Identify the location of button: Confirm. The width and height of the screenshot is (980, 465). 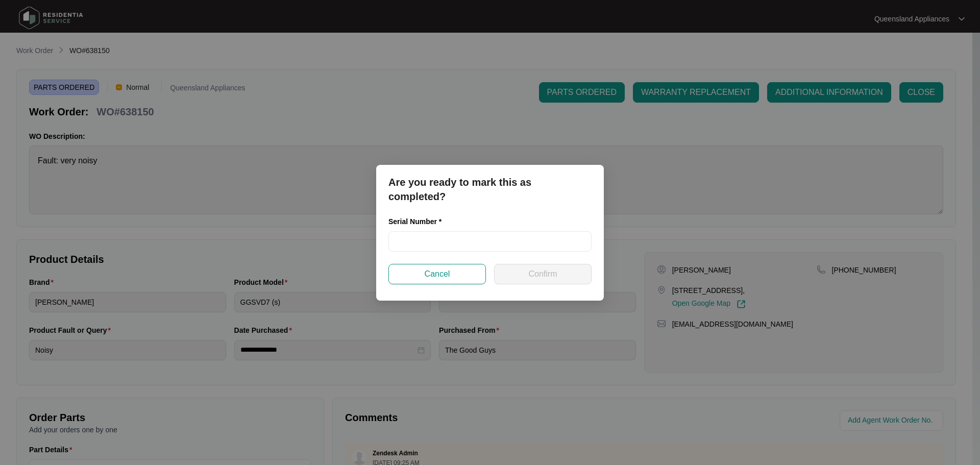
(542, 274).